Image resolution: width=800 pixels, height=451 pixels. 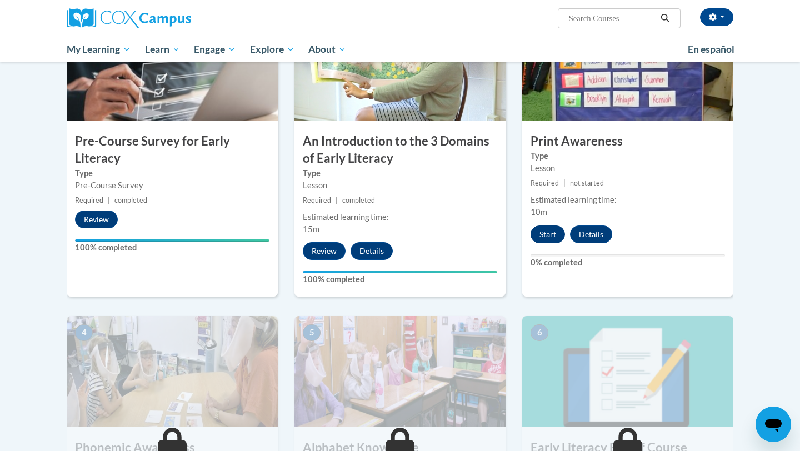 What do you see at coordinates (172, 18) in the screenshot?
I see `a: Cox Campus` at bounding box center [172, 18].